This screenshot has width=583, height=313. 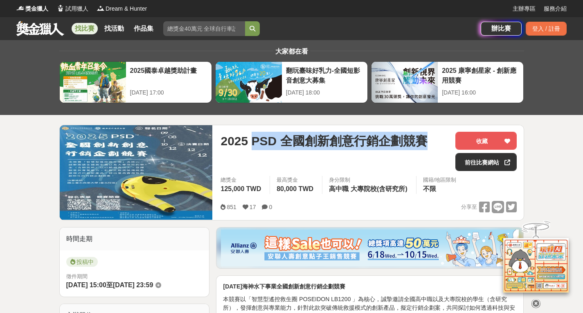 I want to click on img: dcc59076-91c0-4acb-9c6b-a1d413182f46.png, so click(x=370, y=248).